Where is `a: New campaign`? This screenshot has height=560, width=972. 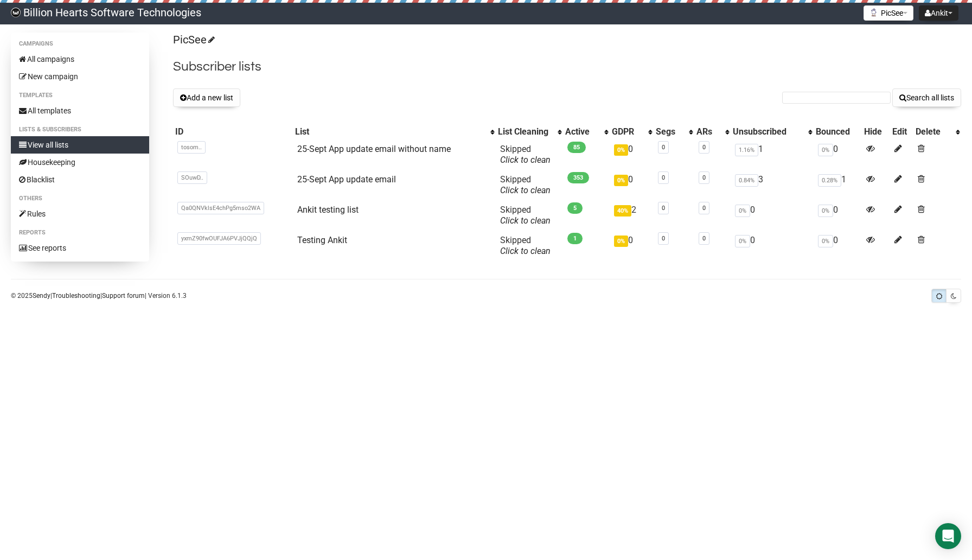 a: New campaign is located at coordinates (79, 77).